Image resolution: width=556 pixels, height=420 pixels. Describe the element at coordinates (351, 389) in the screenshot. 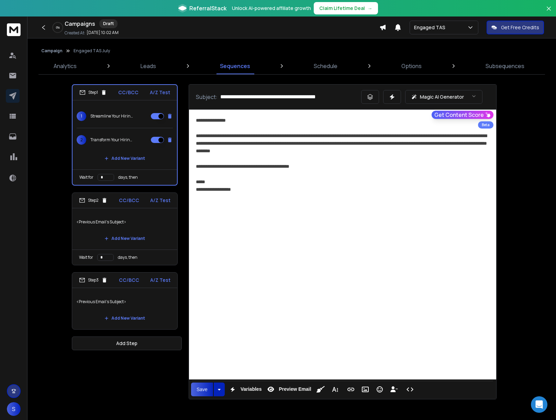

I see `button: Insert Link (⌘K)` at that location.